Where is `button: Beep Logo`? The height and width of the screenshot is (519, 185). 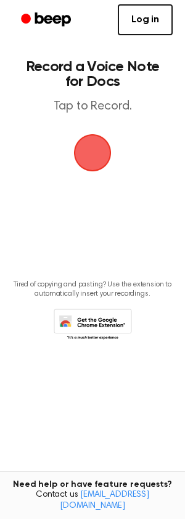
button: Beep Logo is located at coordinates (93, 153).